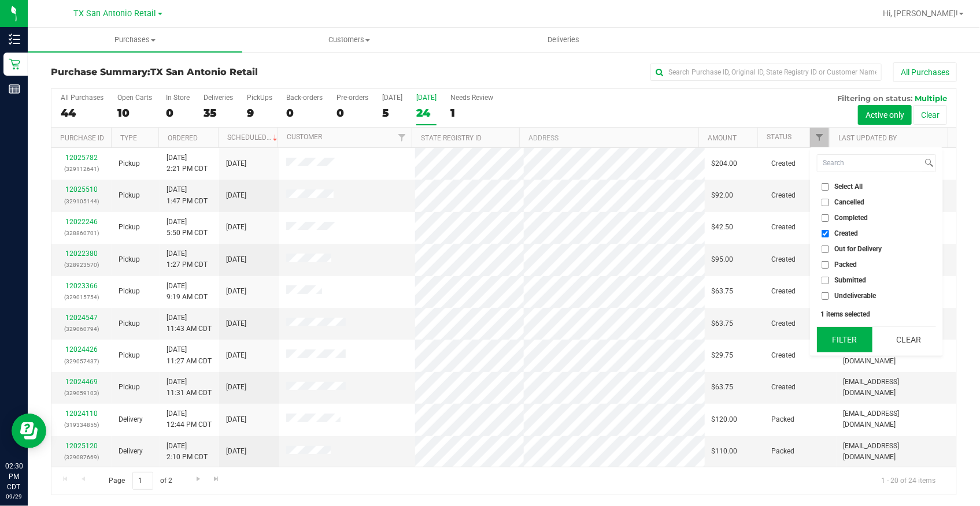  Describe the element at coordinates (723, 259) in the screenshot. I see `span: $95.00` at that location.